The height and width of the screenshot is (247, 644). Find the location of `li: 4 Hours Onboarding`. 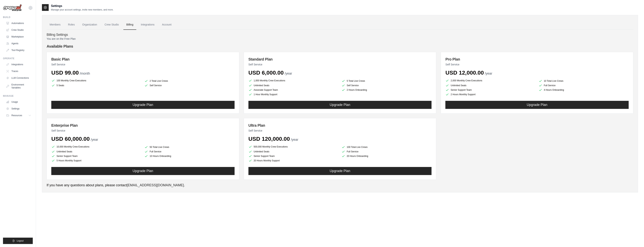

li: 4 Hours Onboarding is located at coordinates (583, 90).